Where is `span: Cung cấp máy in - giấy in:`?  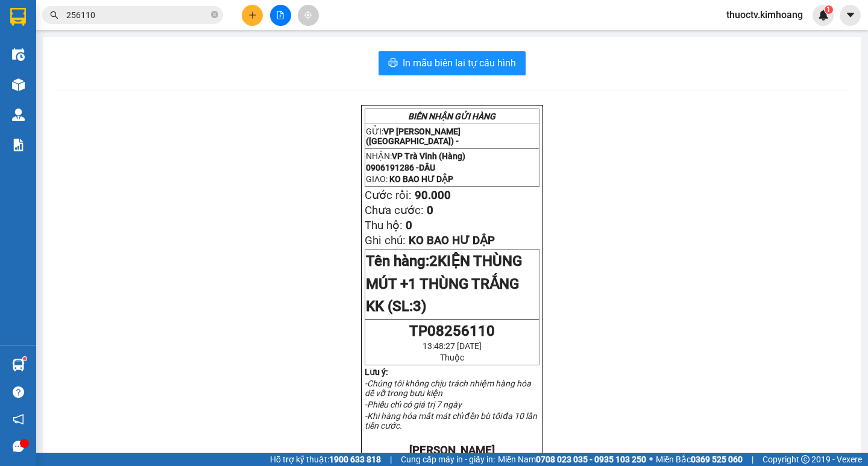
span: Cung cấp máy in - giấy in: is located at coordinates (448, 459).